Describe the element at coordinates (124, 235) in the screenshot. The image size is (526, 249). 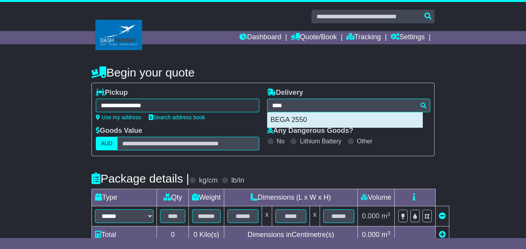
I see `td: Total` at that location.